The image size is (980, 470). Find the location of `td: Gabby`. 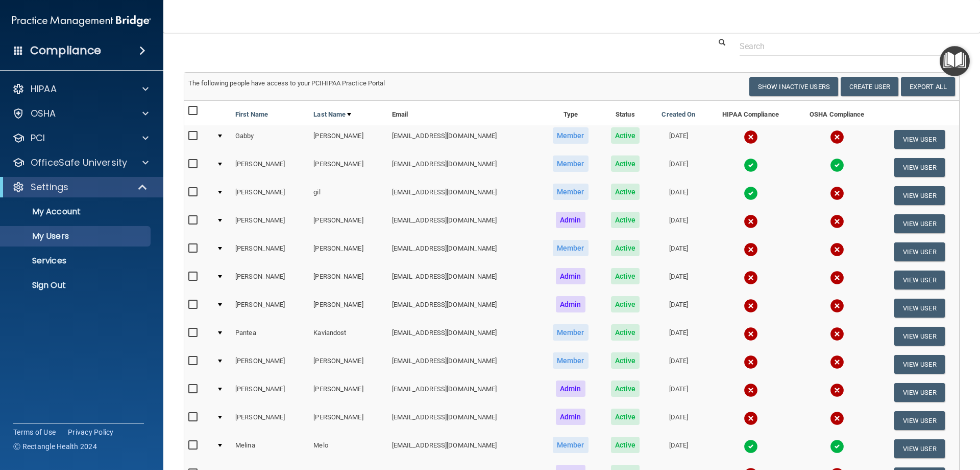

td: Gabby is located at coordinates (270, 139).